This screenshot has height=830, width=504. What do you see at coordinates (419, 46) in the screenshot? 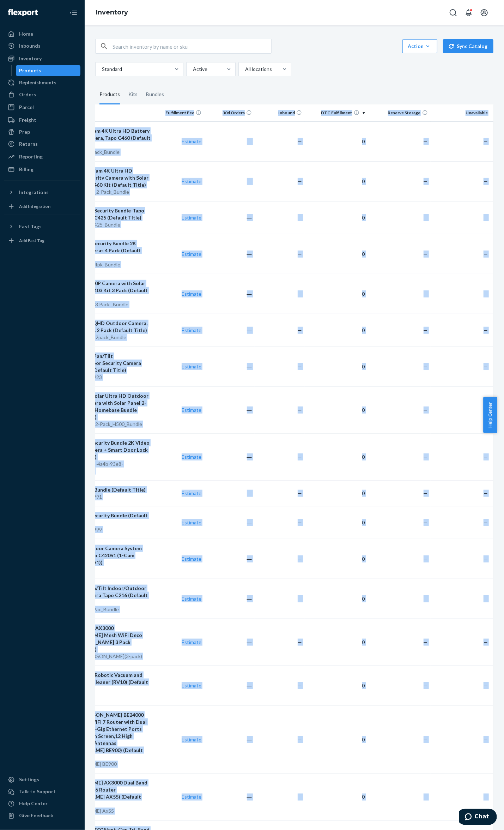
I see `div: Action` at bounding box center [419, 46].